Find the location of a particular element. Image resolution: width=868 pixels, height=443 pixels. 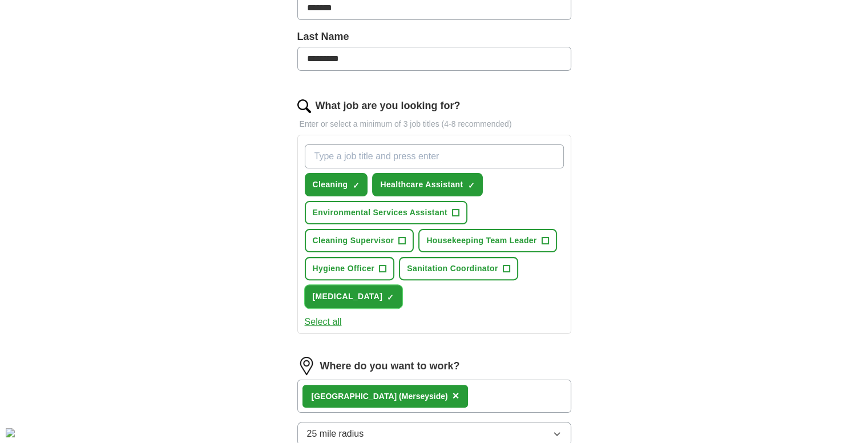

button: Environmental Services Assistant is located at coordinates (386, 213).